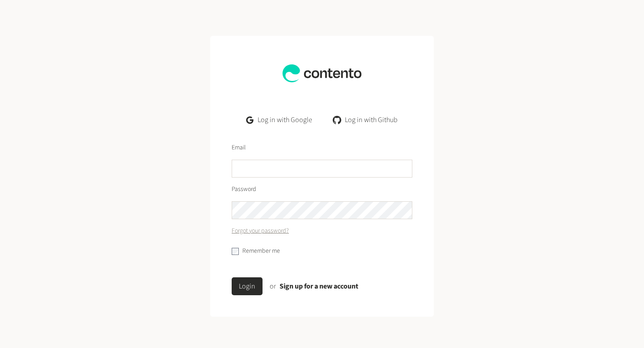 This screenshot has height=348, width=644. I want to click on a: Sign up for a new account, so click(319, 286).